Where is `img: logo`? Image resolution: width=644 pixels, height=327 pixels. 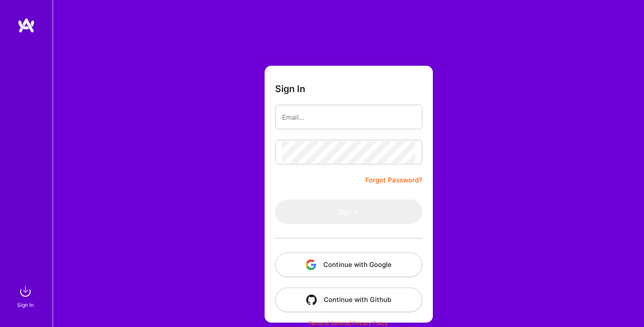 img: logo is located at coordinates (26, 26).